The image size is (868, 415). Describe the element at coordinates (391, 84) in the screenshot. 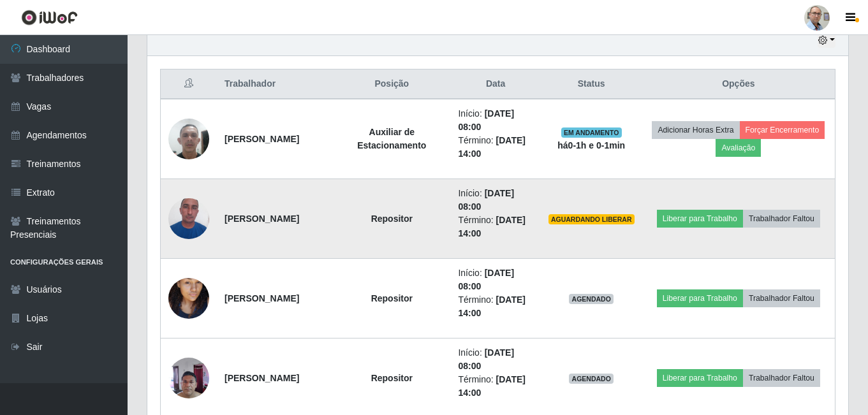

I see `th: Posição` at that location.